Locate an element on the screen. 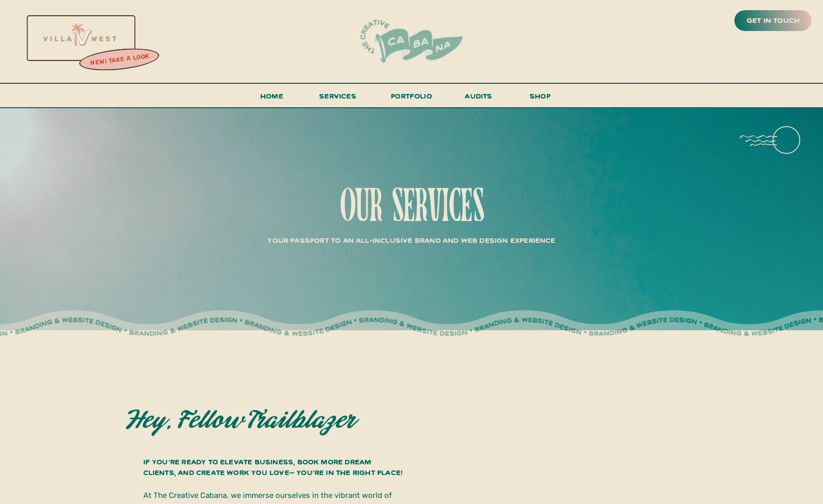  a: shop is located at coordinates (540, 98).